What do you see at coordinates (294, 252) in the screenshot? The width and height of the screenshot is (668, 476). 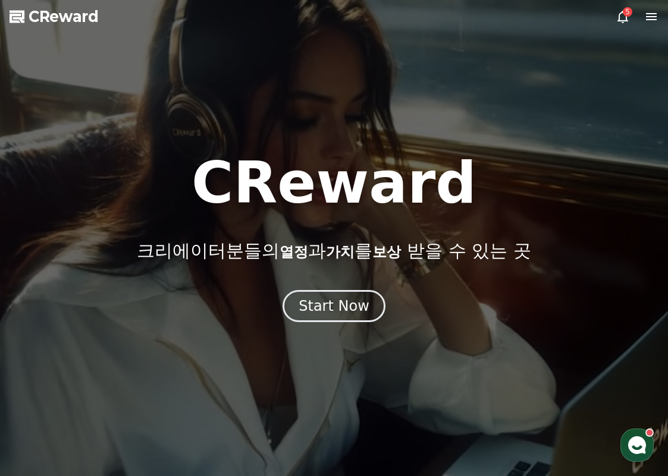 I see `span: 열정` at bounding box center [294, 252].